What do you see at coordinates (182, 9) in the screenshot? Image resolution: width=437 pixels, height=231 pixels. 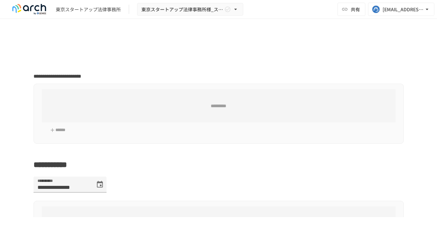 I see `span: 東京スタートアップ法律事務所様_スポットサポート` at bounding box center [182, 9].